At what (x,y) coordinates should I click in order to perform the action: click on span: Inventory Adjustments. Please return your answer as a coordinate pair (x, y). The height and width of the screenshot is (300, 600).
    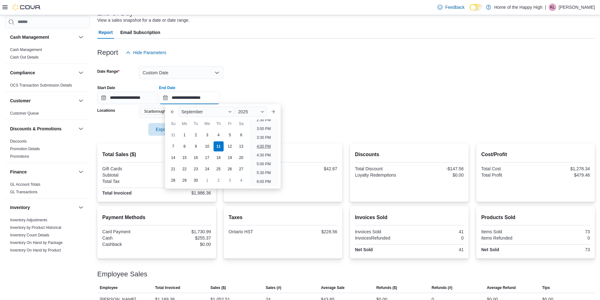
    Looking at the image, I should click on (29, 220).